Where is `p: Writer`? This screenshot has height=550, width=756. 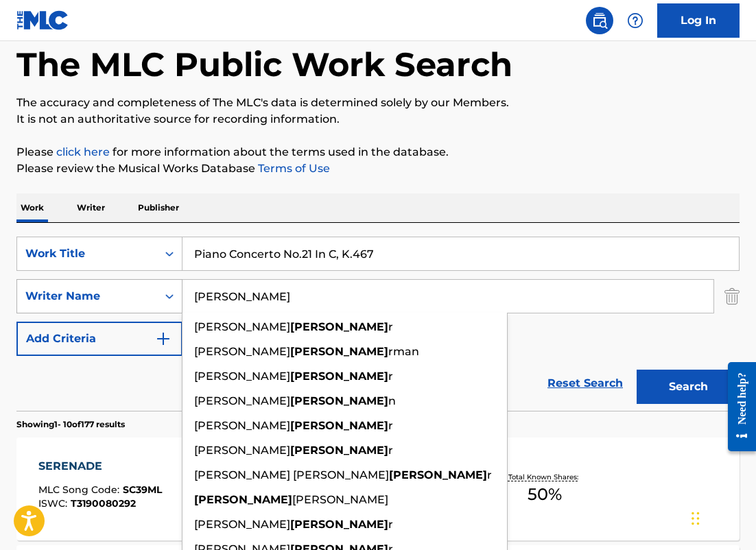 p: Writer is located at coordinates (90, 208).